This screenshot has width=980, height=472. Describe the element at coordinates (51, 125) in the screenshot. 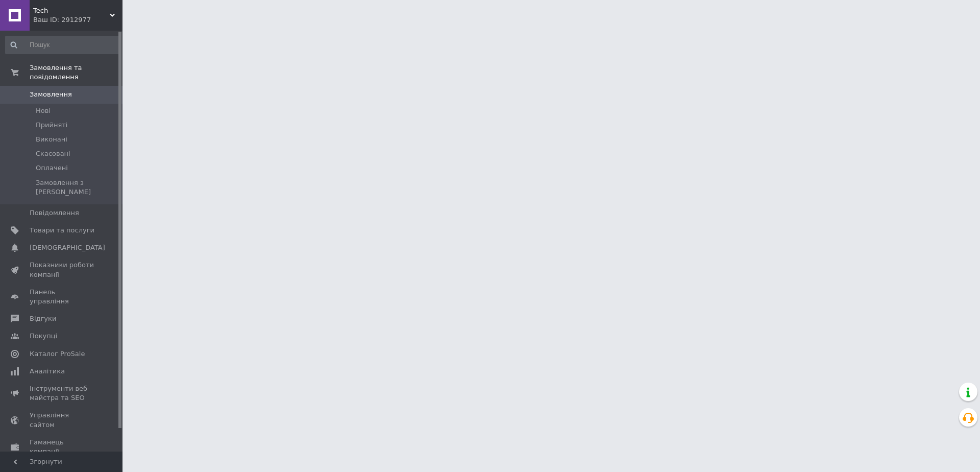

I see `span: Прийняті` at that location.